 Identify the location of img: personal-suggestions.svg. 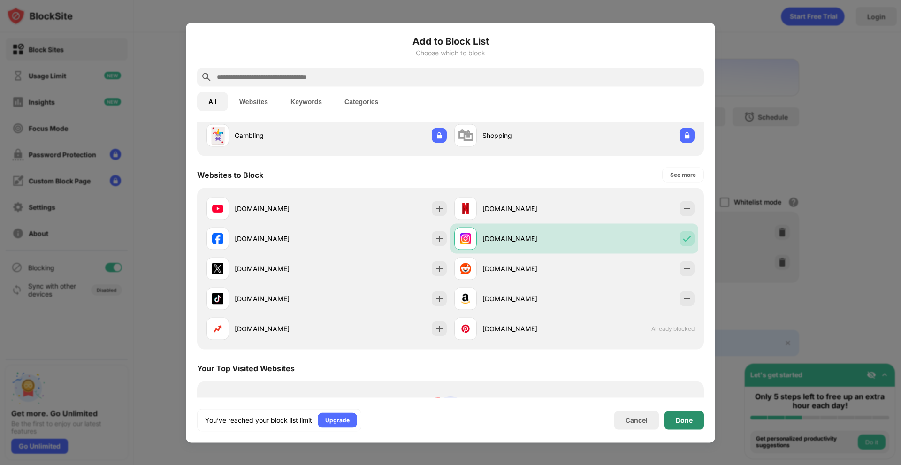
(450, 415).